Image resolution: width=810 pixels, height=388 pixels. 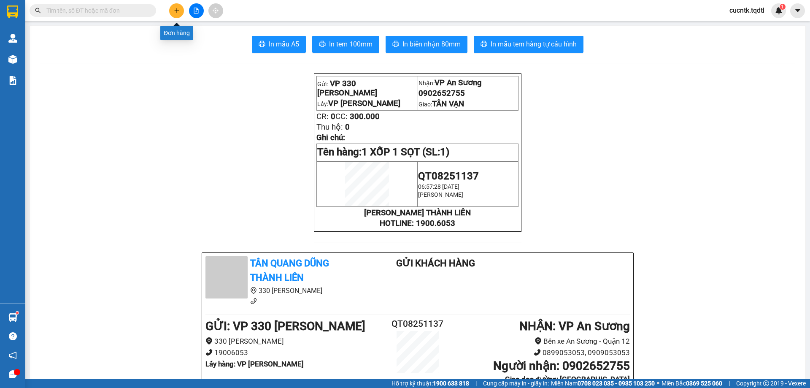 I want to click on button: caret-down, so click(x=798, y=11).